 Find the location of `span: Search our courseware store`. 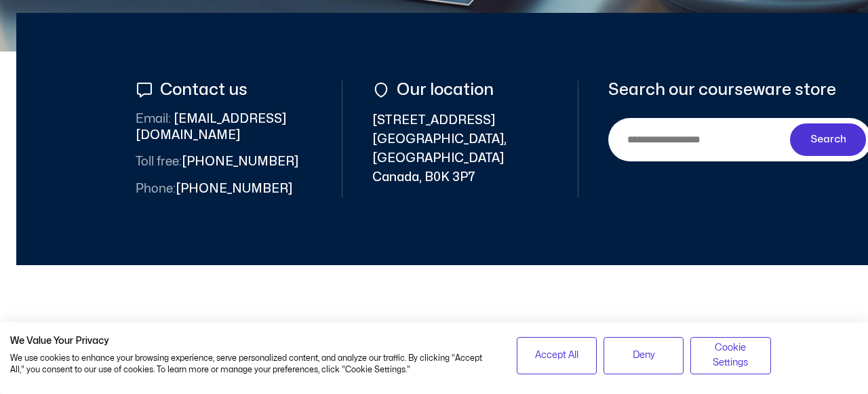

span: Search our courseware store is located at coordinates (722, 89).